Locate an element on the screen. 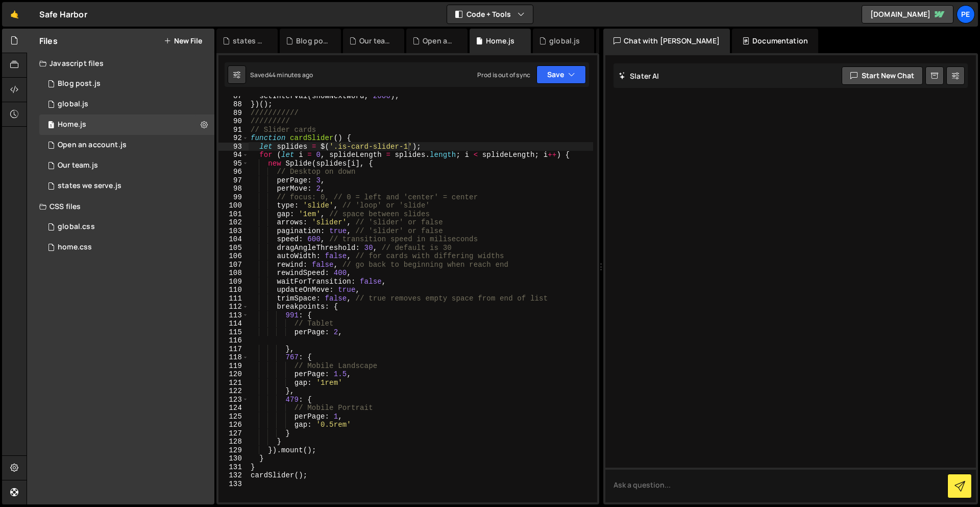 The width and height of the screenshot is (980, 507). div: Prod is out of sync is located at coordinates (504, 74).